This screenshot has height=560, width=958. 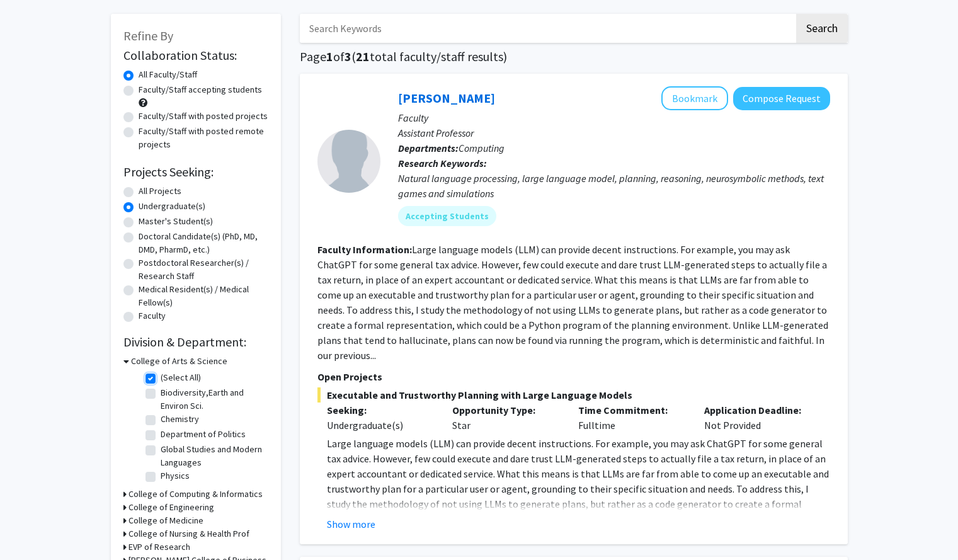 What do you see at coordinates (695, 98) in the screenshot?
I see `button: Add Harry Zhang to Bookmarks` at bounding box center [695, 98].